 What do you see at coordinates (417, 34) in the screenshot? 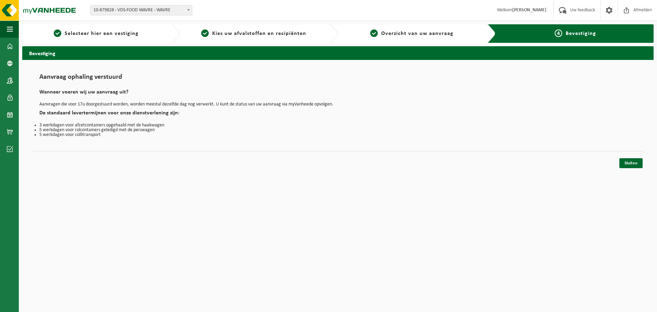
I see `span: Overzicht van uw aanvraag` at bounding box center [417, 34].